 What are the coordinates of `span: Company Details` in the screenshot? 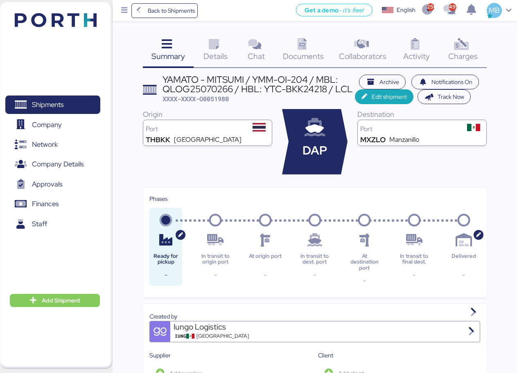 It's located at (58, 164).